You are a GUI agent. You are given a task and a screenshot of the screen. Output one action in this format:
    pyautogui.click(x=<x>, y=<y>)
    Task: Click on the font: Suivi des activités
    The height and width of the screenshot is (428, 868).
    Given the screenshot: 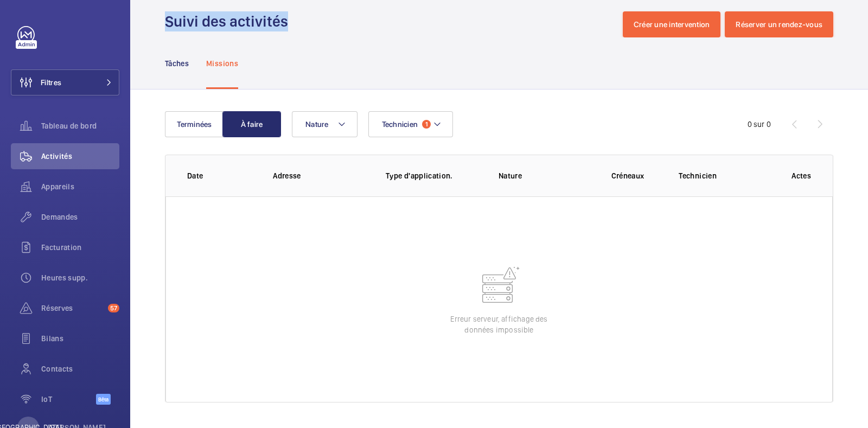 What is the action you would take?
    pyautogui.click(x=227, y=21)
    